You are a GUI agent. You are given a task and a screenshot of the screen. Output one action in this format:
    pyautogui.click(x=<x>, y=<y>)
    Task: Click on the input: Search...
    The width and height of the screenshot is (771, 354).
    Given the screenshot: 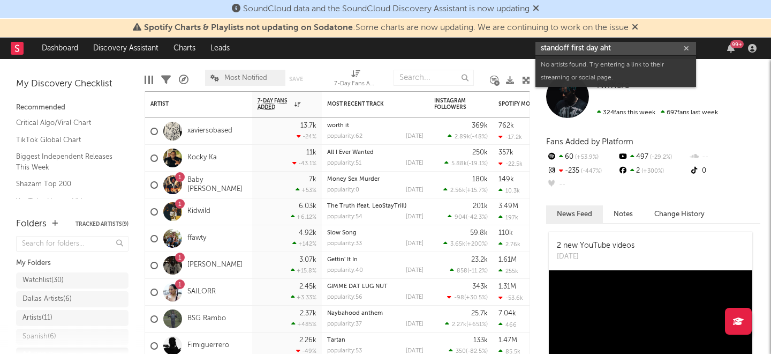 What is the action you would take?
    pyautogui.click(x=434, y=78)
    